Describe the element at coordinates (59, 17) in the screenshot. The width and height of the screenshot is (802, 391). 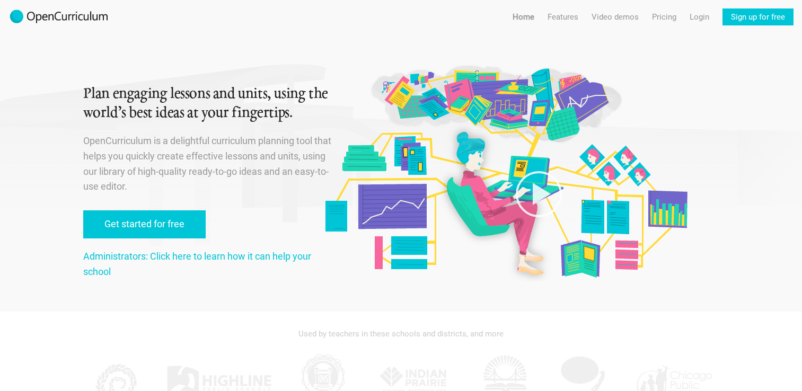
I see `img: 2017-logo-m.png` at that location.